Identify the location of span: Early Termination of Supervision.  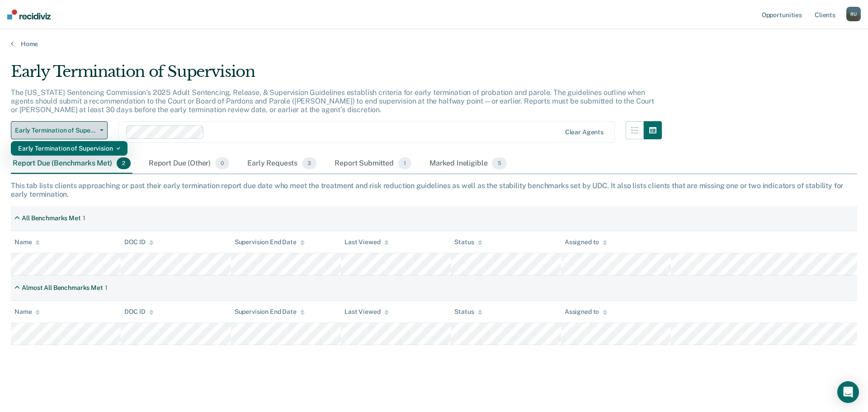
(56, 130).